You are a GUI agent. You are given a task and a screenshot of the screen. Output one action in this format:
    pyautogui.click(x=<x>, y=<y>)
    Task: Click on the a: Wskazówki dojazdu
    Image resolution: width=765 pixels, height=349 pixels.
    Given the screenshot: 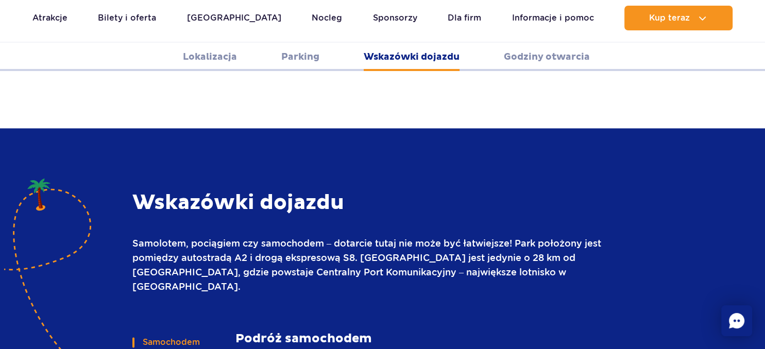 What is the action you would take?
    pyautogui.click(x=412, y=57)
    